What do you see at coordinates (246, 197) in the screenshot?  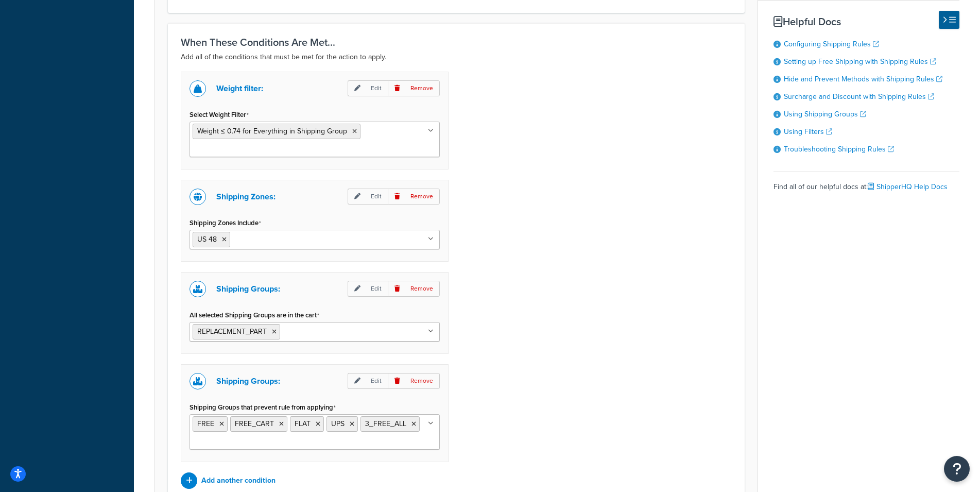 I see `p: Shipping Zones:` at bounding box center [246, 197].